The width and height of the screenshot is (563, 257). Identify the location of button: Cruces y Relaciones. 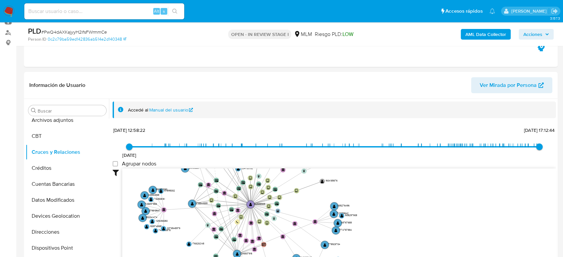
(67, 152).